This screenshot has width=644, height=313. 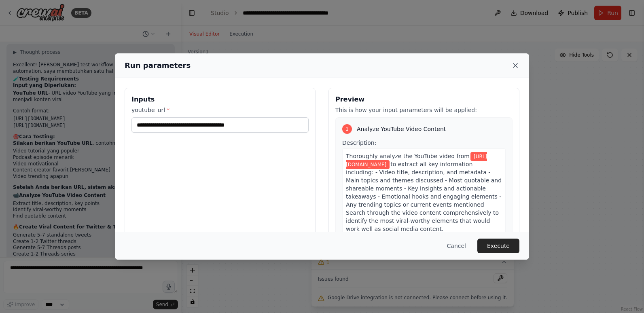 I want to click on p: This is how your input parameters will be applied:, so click(x=424, y=110).